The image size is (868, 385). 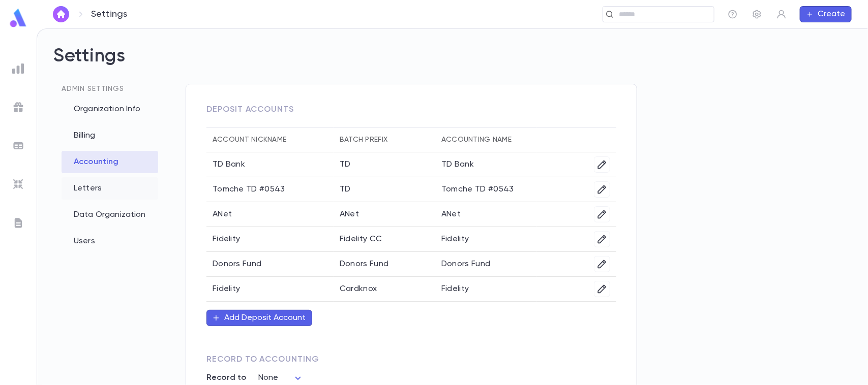 I want to click on img: batches_grey.339ca447c9d9533ef1741baa751efc33.svg, so click(x=18, y=146).